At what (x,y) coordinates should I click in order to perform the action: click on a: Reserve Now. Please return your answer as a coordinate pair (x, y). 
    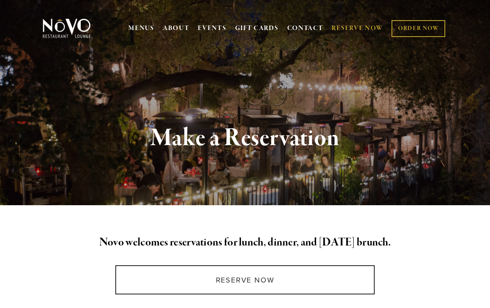
    Looking at the image, I should click on (245, 279).